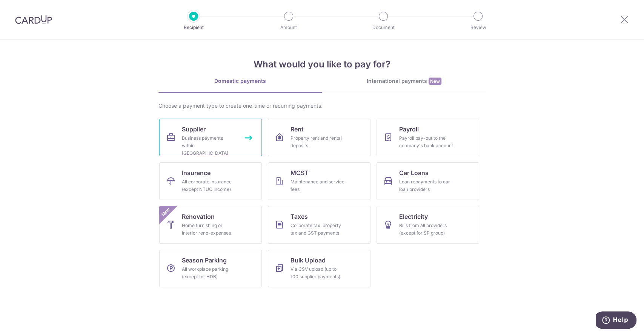 The height and width of the screenshot is (334, 644). What do you see at coordinates (193, 129) in the screenshot?
I see `span: Supplier` at bounding box center [193, 129].